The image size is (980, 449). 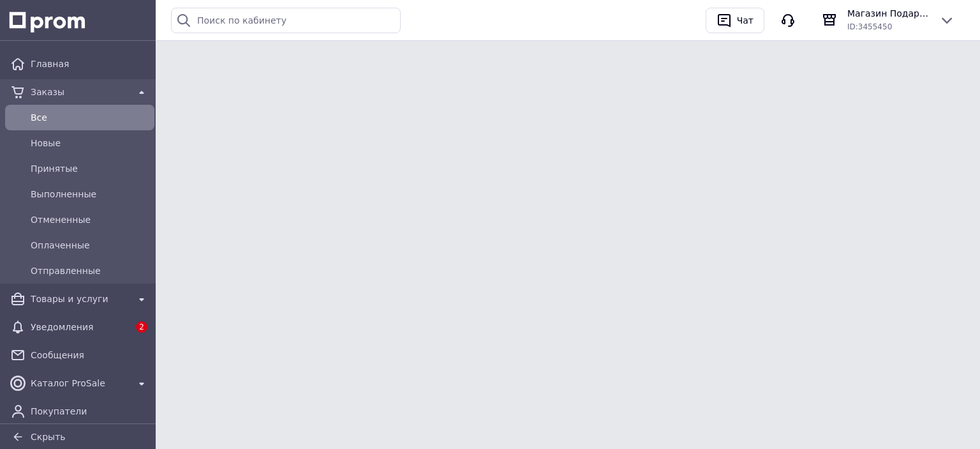 I want to click on span: 2, so click(x=141, y=327).